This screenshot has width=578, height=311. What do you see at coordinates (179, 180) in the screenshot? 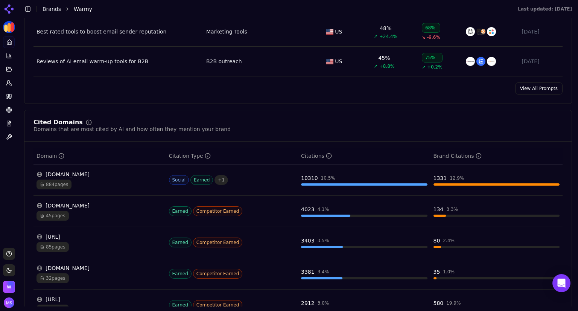
I see `span: Social` at bounding box center [179, 180].